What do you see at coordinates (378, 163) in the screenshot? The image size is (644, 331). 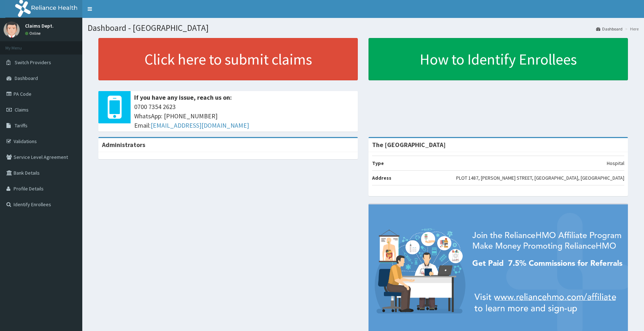 I see `b: Type` at bounding box center [378, 163].